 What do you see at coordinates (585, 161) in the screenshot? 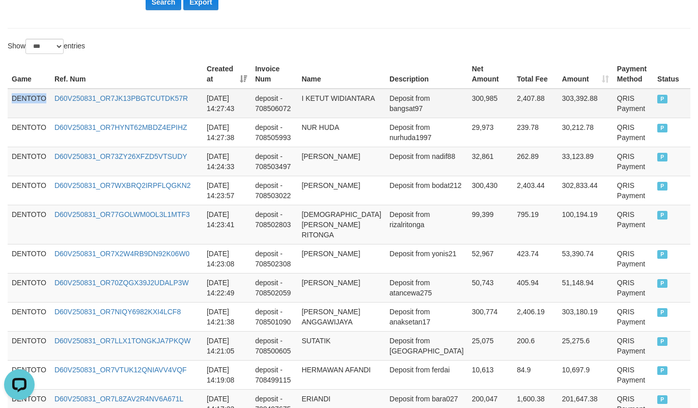
I see `td: 33,123.89` at bounding box center [585, 161].